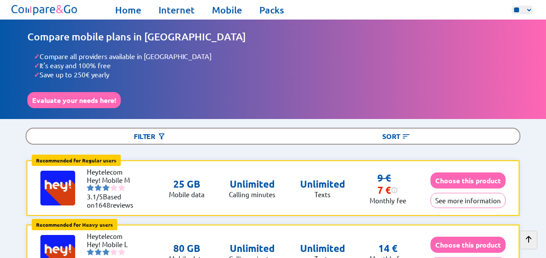 This screenshot has height=258, width=546. I want to click on img: Button open the filtering menu, so click(162, 136).